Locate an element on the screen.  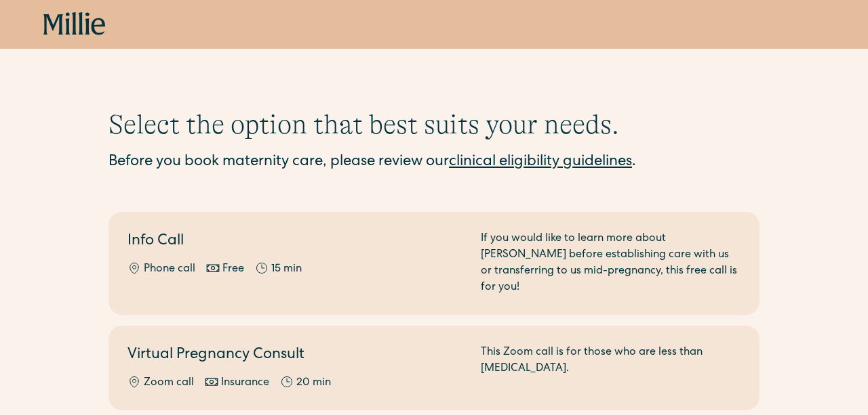
div: Before you book maternity care, please review our . is located at coordinates (434, 163).